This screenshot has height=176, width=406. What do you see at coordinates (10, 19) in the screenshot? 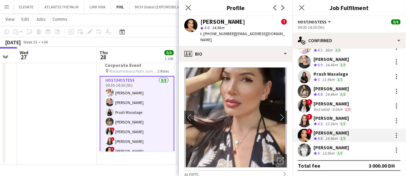
I see `a: View` at bounding box center [10, 19].